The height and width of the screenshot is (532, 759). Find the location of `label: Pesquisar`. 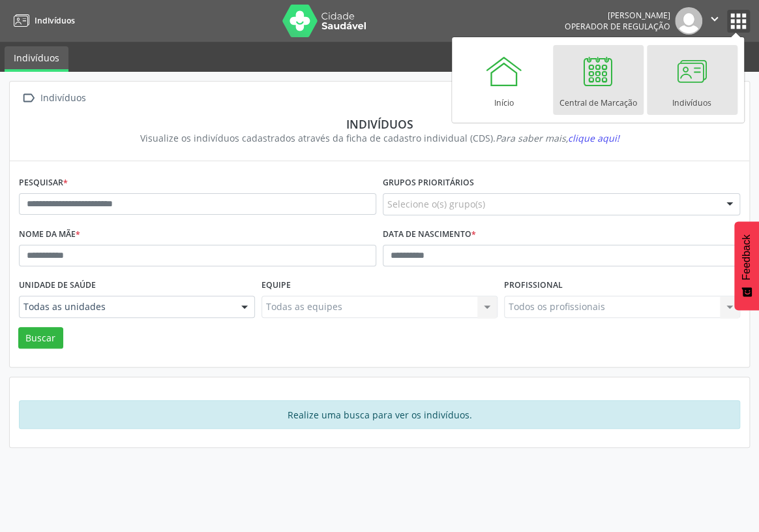

label: Pesquisar is located at coordinates (43, 182).